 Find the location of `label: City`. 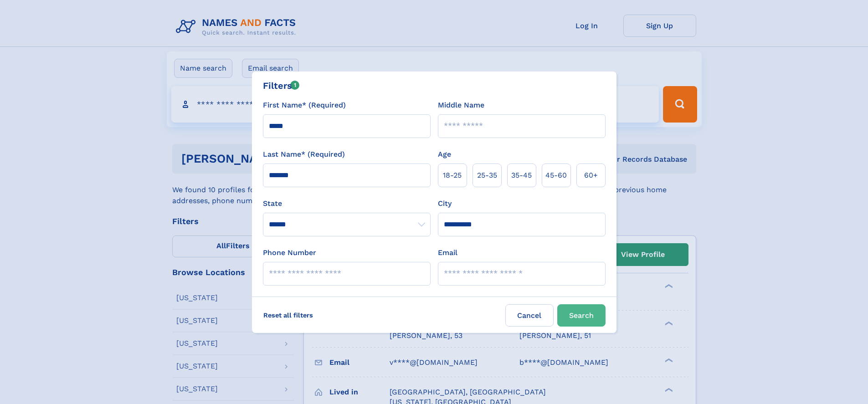

label: City is located at coordinates (445, 203).